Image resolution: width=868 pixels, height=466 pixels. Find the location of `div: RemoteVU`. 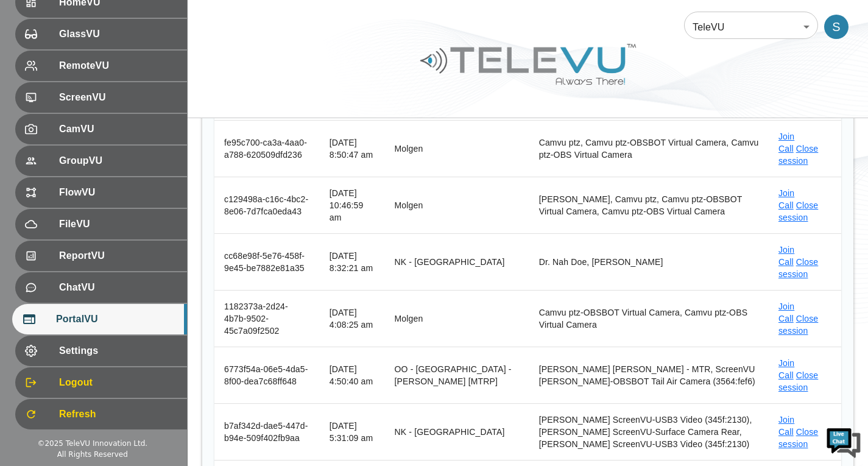

div: RemoteVU is located at coordinates (101, 66).